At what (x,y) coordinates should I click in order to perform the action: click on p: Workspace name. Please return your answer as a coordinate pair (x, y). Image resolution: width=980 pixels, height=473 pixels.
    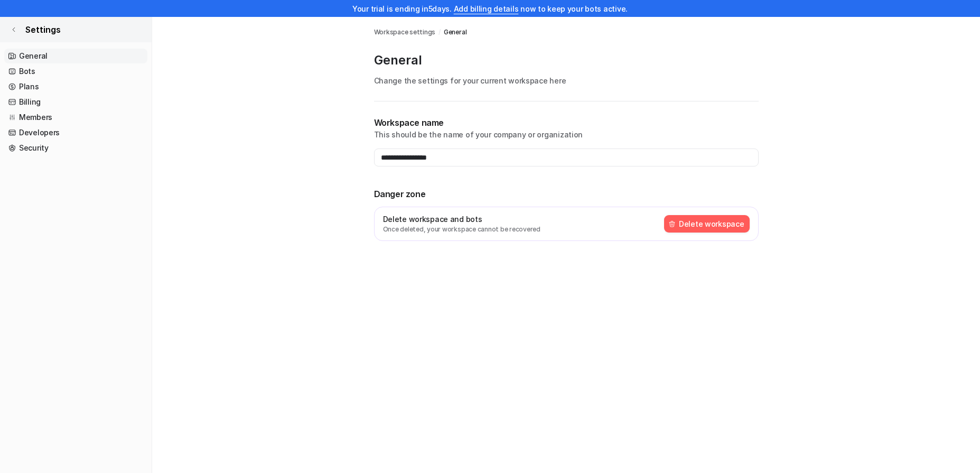
    Looking at the image, I should click on (566, 123).